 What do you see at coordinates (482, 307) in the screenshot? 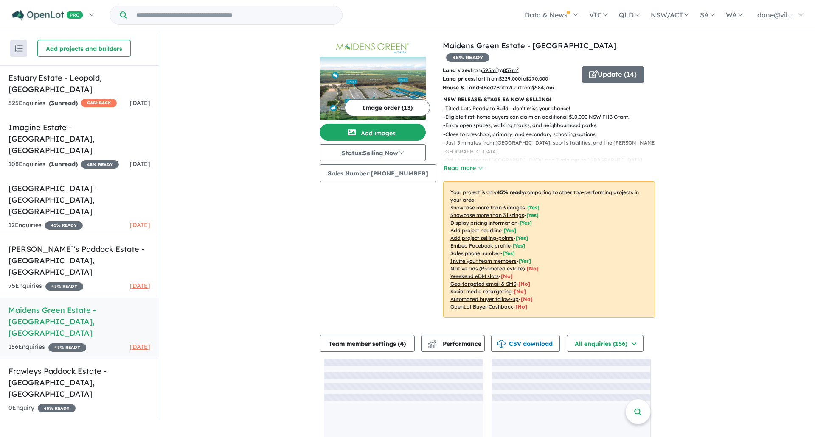
I see `u: OpenLot Buyer Cashback` at bounding box center [482, 307].